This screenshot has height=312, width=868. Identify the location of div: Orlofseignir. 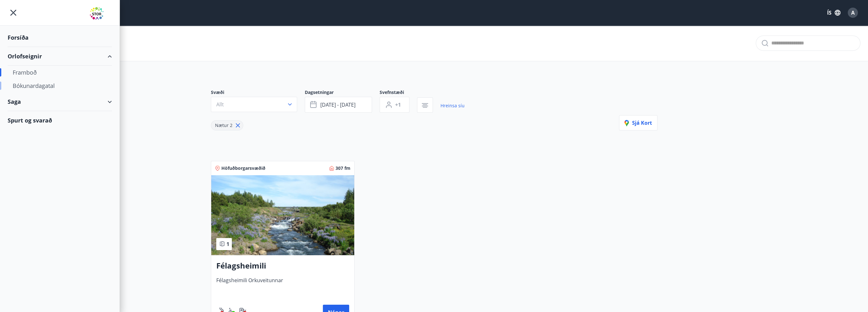
(59, 56).